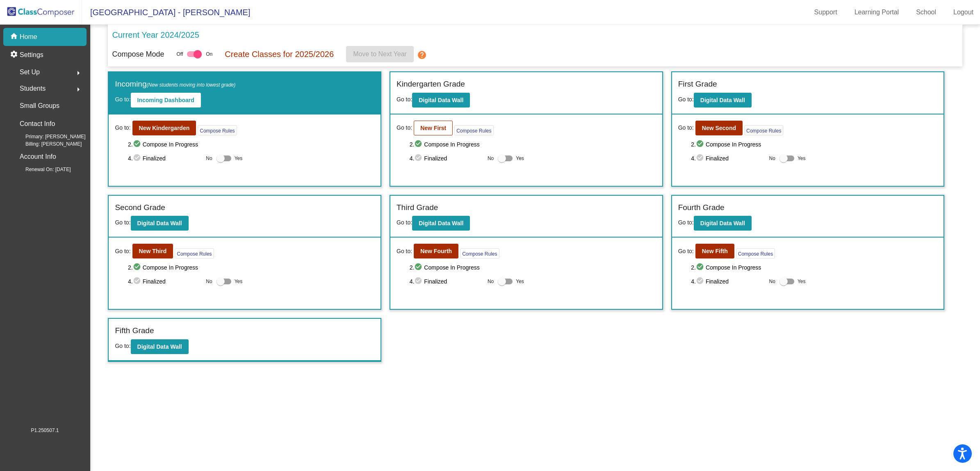 Image resolution: width=980 pixels, height=471 pixels. What do you see at coordinates (165, 128) in the screenshot?
I see `b: New Kindergarden` at bounding box center [165, 128].